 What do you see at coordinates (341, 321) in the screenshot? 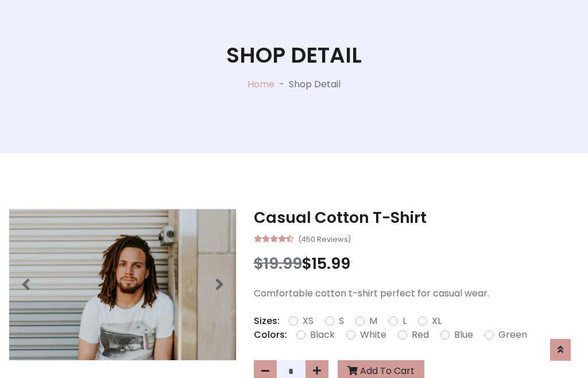
I see `label: S` at bounding box center [341, 321].